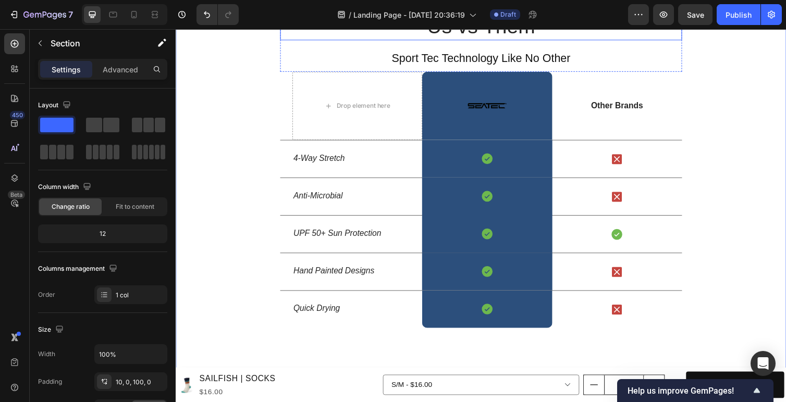 This screenshot has width=786, height=402. What do you see at coordinates (46, 354) in the screenshot?
I see `div: Width` at bounding box center [46, 354].